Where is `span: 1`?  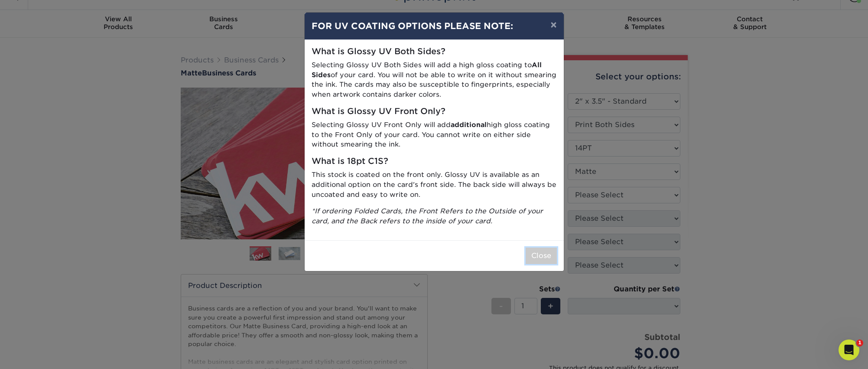
span: 1 is located at coordinates (860, 343).